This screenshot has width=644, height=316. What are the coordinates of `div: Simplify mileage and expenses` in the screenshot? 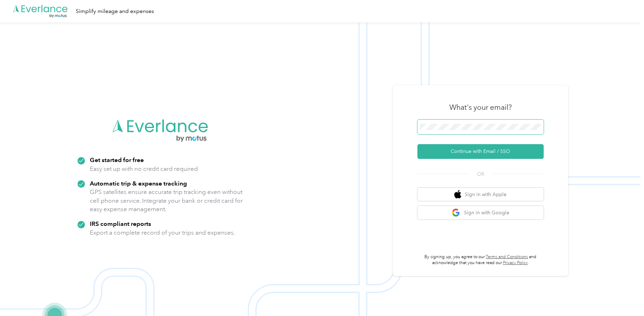 It's located at (115, 11).